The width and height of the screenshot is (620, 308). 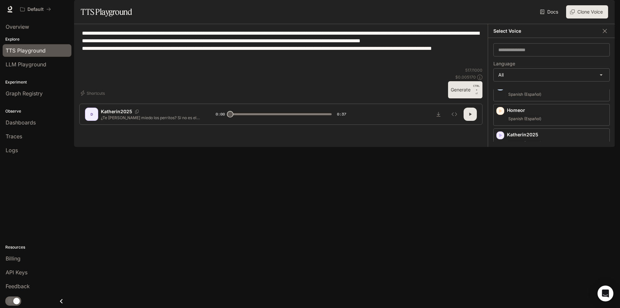 What do you see at coordinates (605, 294) in the screenshot?
I see `div: Open Intercom Messenger` at bounding box center [605, 294].